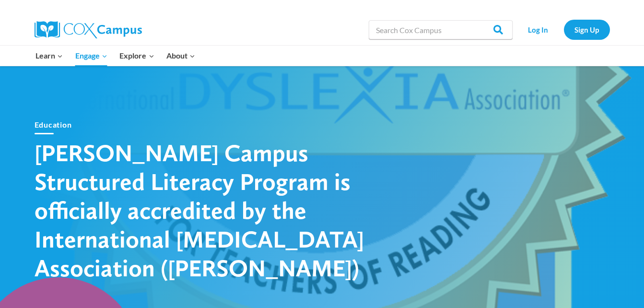  Describe the element at coordinates (115, 55) in the screenshot. I see `nav: Primary Navigation` at that location.